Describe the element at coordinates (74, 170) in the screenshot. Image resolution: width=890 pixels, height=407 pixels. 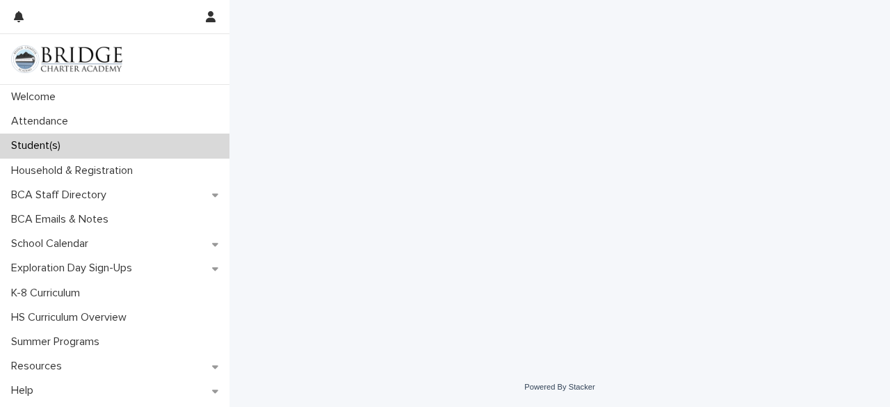
I see `p: Household & Registration` at that location.